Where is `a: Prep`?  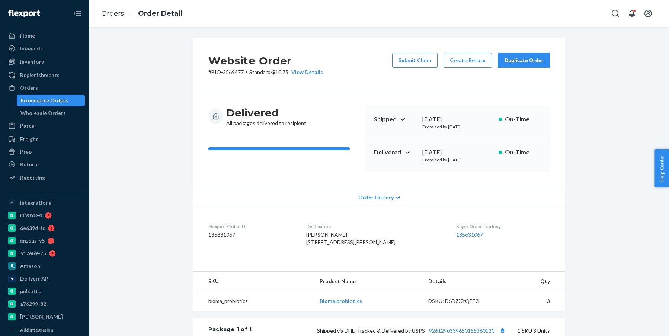 a: Prep is located at coordinates (45, 152).